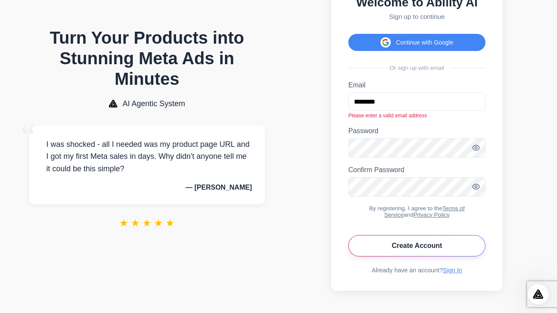  Describe the element at coordinates (147, 157) in the screenshot. I see `p: I was shocked - all I needed was my product page URL and I got my first Meta sales in days. Why d...` at that location.